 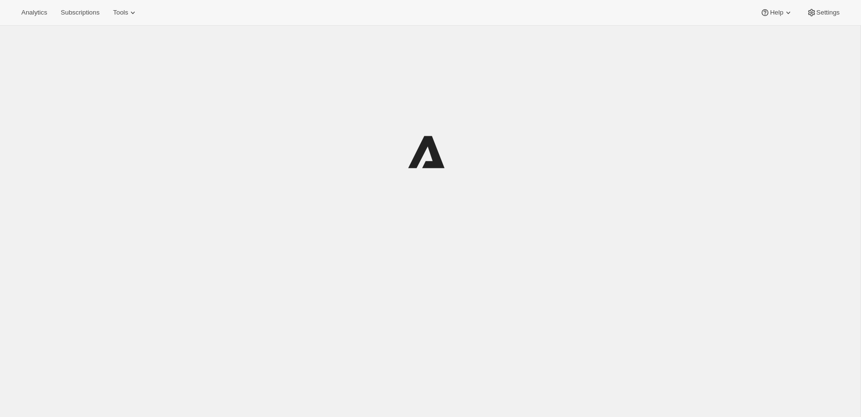 What do you see at coordinates (120, 13) in the screenshot?
I see `span: Tools` at bounding box center [120, 13].